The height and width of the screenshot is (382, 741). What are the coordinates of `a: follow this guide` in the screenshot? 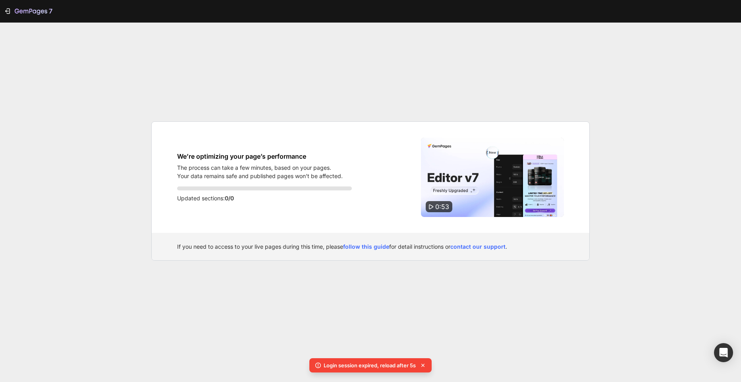 It's located at (366, 247).